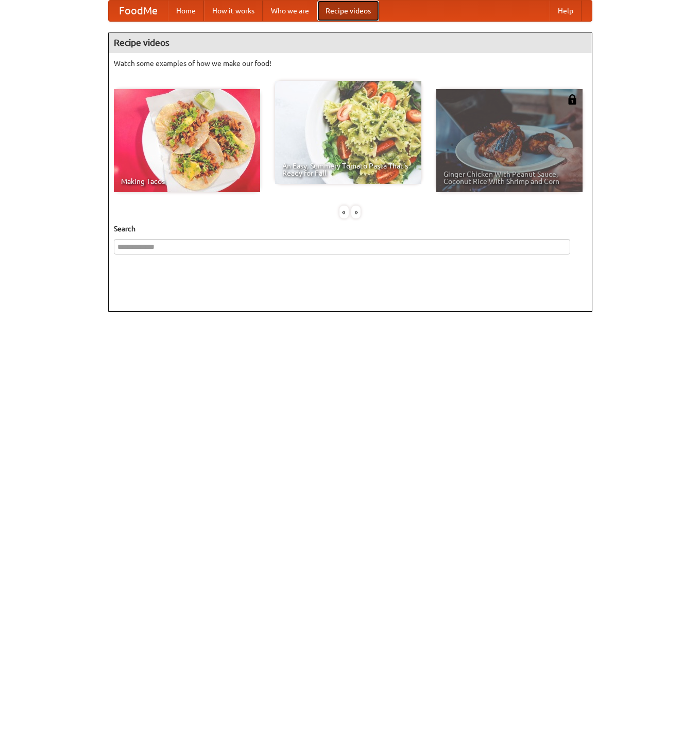 The width and height of the screenshot is (700, 729). I want to click on a: FoodMe, so click(138, 11).